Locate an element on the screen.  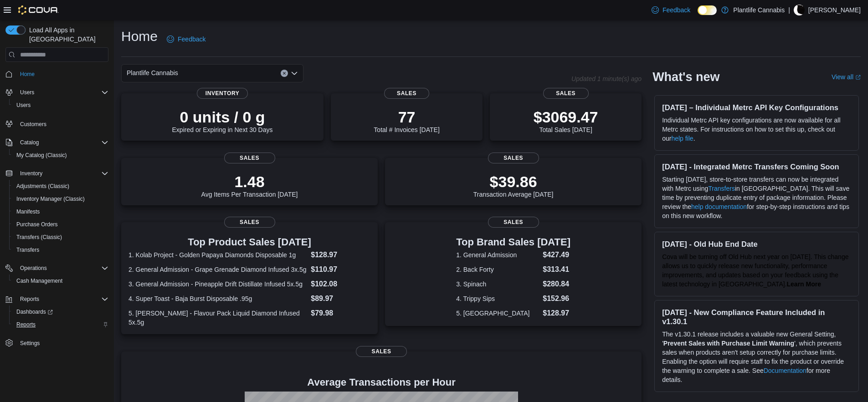
dd: $128.97 is located at coordinates (556, 313).